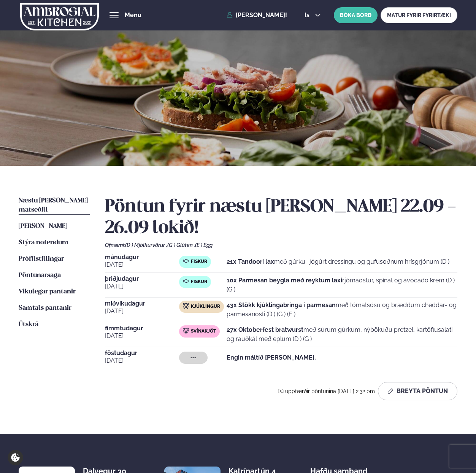  Describe the element at coordinates (142, 303) in the screenshot. I see `span: miðvikudagur` at that location.